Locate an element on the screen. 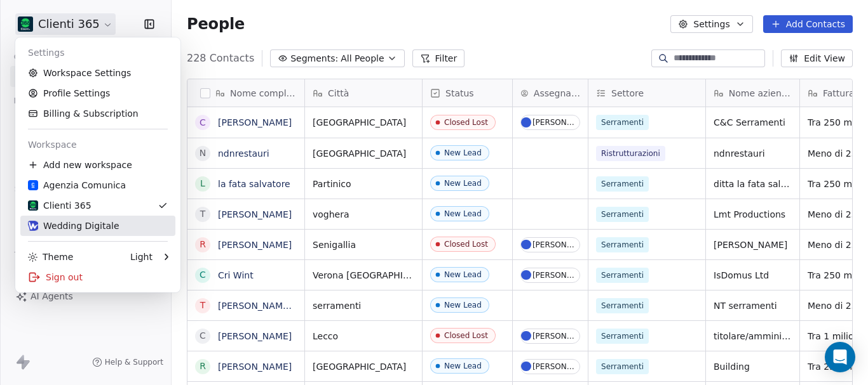 Image resolution: width=868 pixels, height=385 pixels. a: Billing & Subscription is located at coordinates (97, 114).